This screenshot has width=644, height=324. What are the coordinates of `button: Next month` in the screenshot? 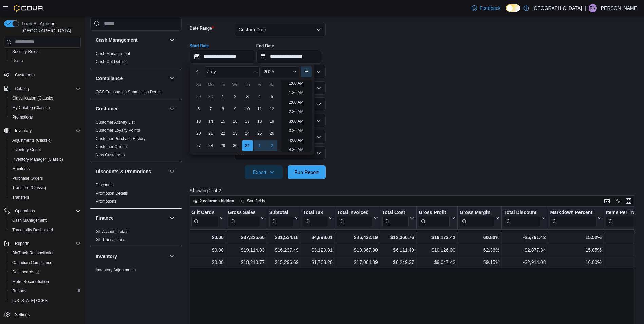 It's located at (306, 72).